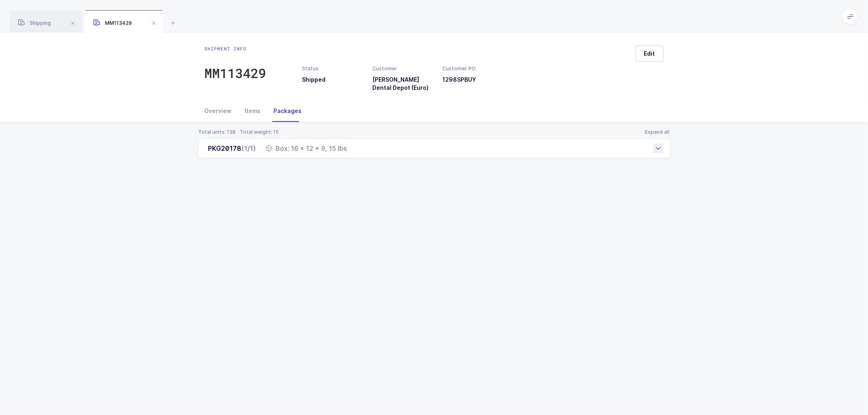 The image size is (868, 415). Describe the element at coordinates (306, 148) in the screenshot. I see `div: Box: 16 x 12 x 9, 15 lbs` at that location.